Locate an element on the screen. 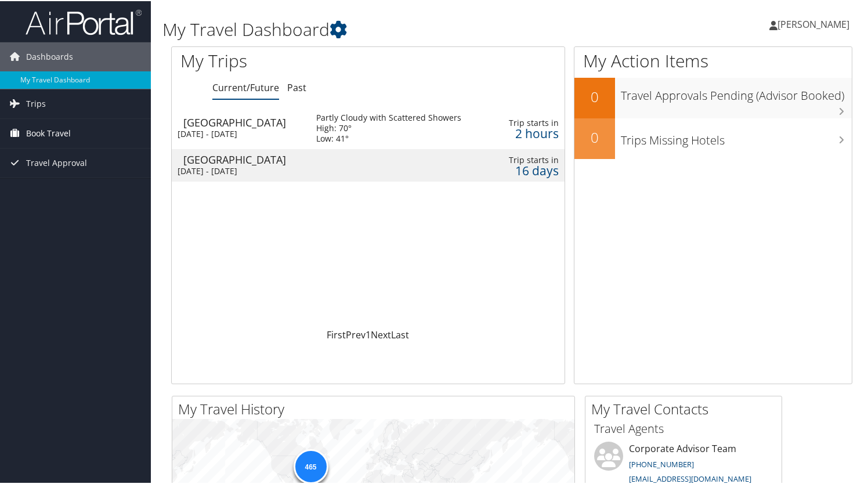  div: High: 70° is located at coordinates (388, 127).